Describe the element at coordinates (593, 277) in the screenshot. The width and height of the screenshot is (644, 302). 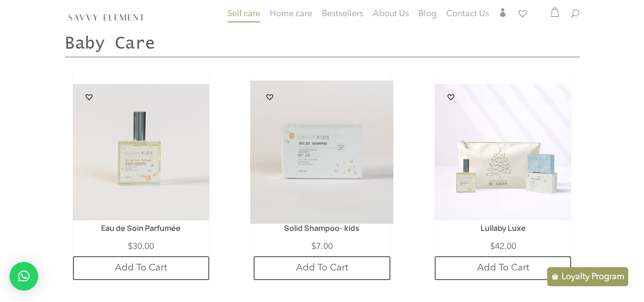
I see `p: Loyalty Program` at that location.